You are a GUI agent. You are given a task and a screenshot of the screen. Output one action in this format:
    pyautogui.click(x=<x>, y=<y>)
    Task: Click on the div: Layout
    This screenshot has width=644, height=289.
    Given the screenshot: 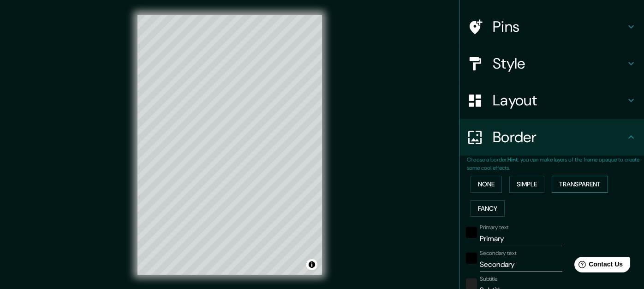 What is the action you would take?
    pyautogui.click(x=552, y=100)
    